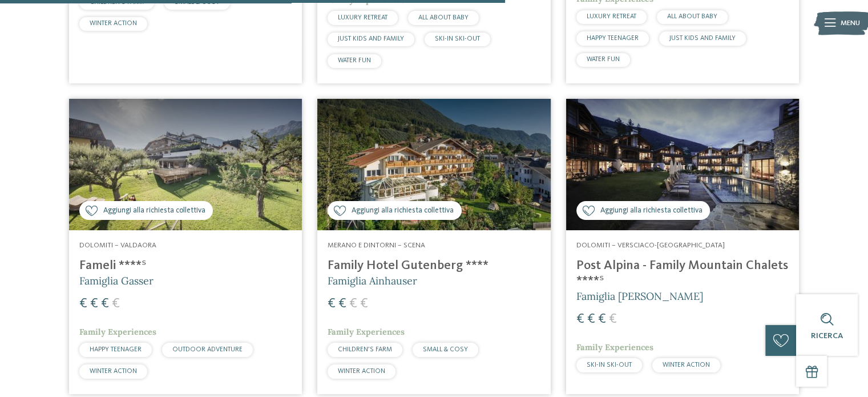 The width and height of the screenshot is (868, 397). I want to click on span: Dolomiti – Valdaora, so click(117, 245).